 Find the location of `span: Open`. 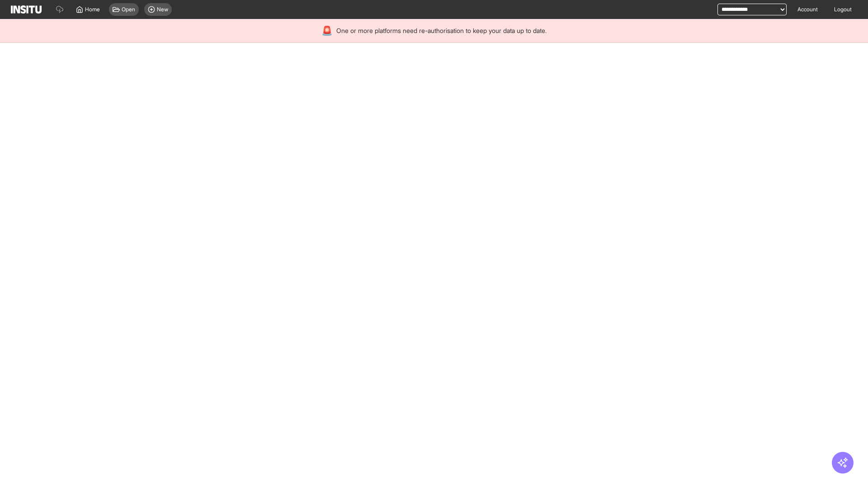

span: Open is located at coordinates (128, 10).